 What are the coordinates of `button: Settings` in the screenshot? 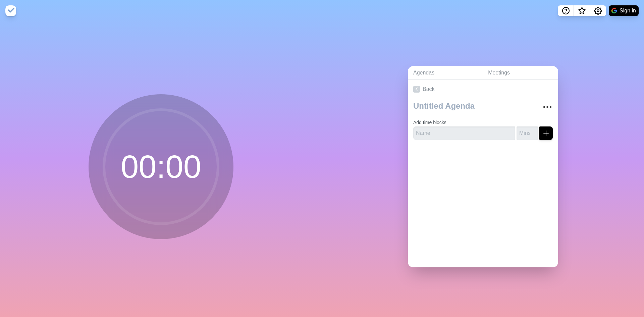 It's located at (598, 10).